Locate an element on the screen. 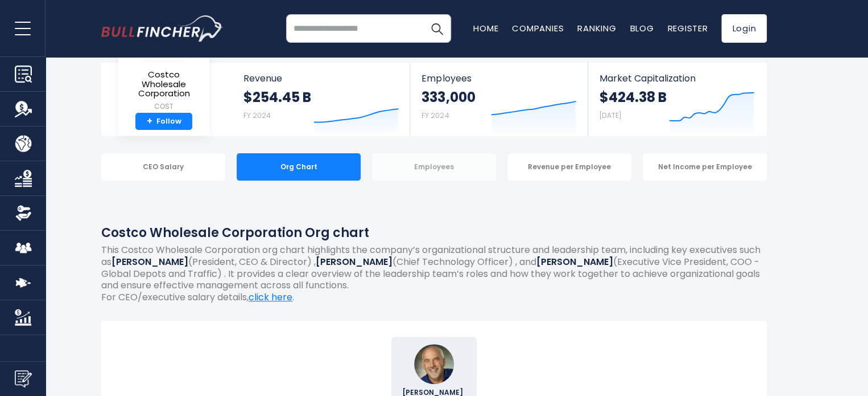  p: For CEO/executive salary details, . is located at coordinates (434, 297).